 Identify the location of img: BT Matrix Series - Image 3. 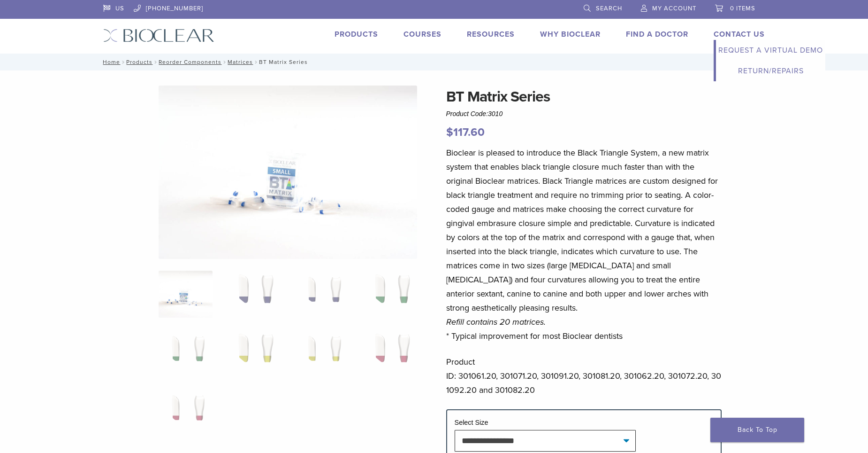
(322, 294).